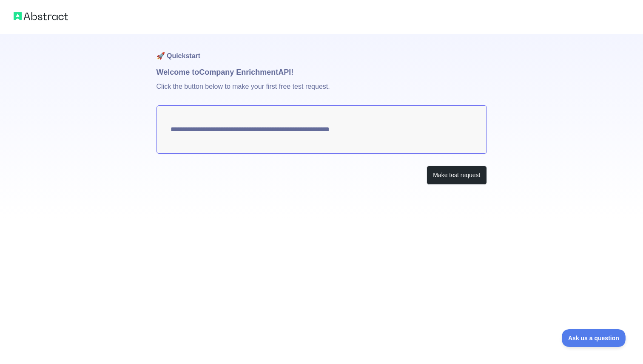 Image resolution: width=643 pixels, height=364 pixels. I want to click on button: Make test request, so click(456, 175).